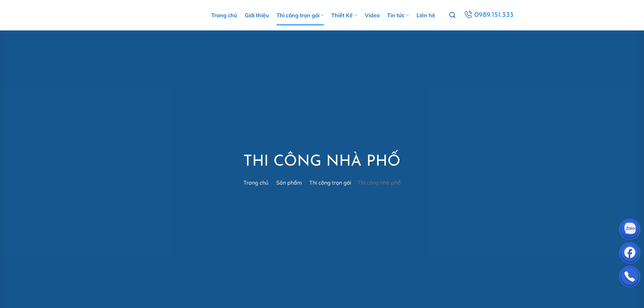 This screenshot has height=308, width=644. I want to click on a: Video, so click(372, 16).